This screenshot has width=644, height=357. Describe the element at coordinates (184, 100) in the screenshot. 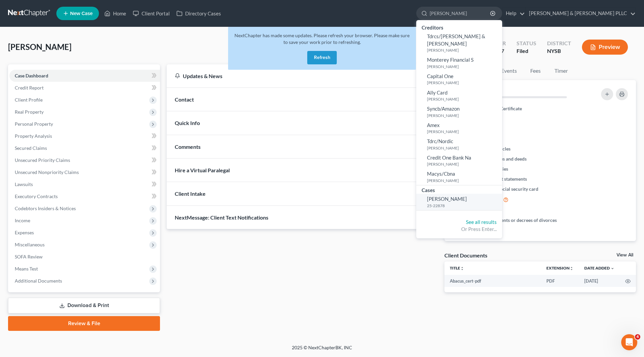

I see `span: Contact` at that location.